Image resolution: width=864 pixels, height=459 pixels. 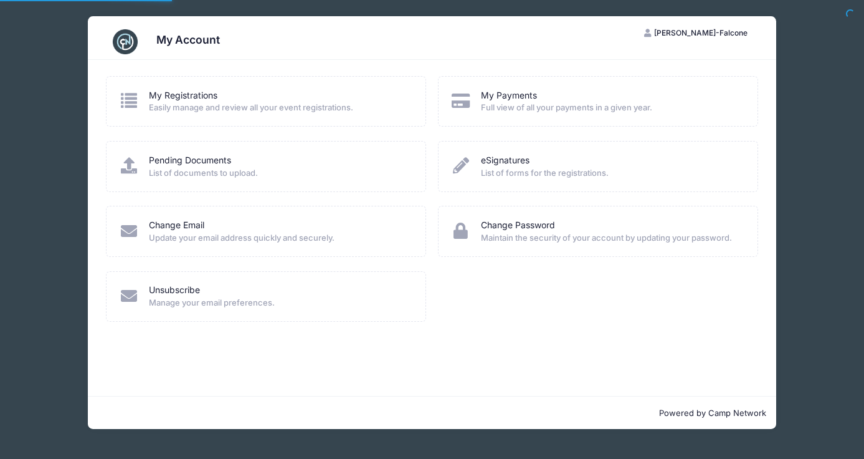 I want to click on span: List of forms for the registrations., so click(x=611, y=173).